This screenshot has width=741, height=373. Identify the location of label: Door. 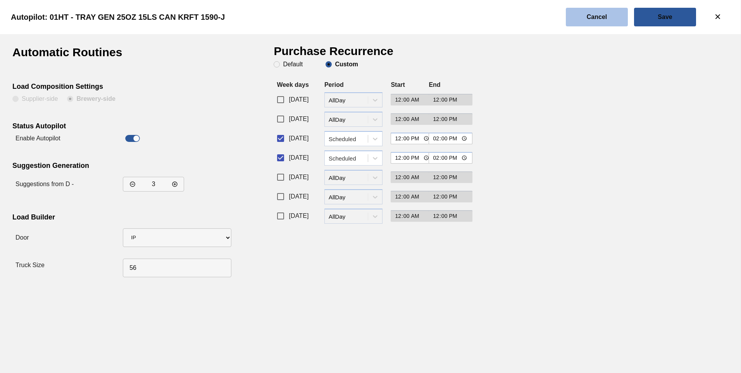
(22, 237).